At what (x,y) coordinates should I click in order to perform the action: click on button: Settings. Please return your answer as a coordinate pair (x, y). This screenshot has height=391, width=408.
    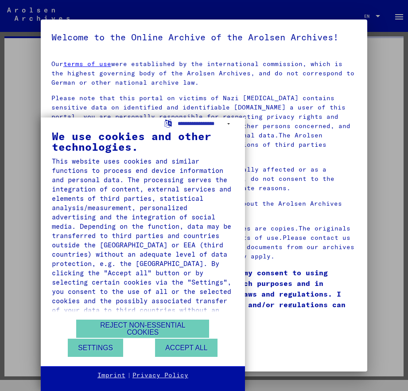
    Looking at the image, I should click on (95, 347).